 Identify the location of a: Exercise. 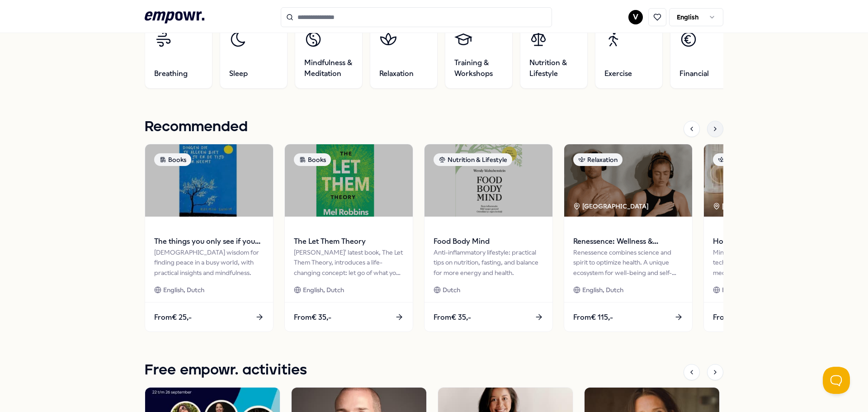
(629, 55).